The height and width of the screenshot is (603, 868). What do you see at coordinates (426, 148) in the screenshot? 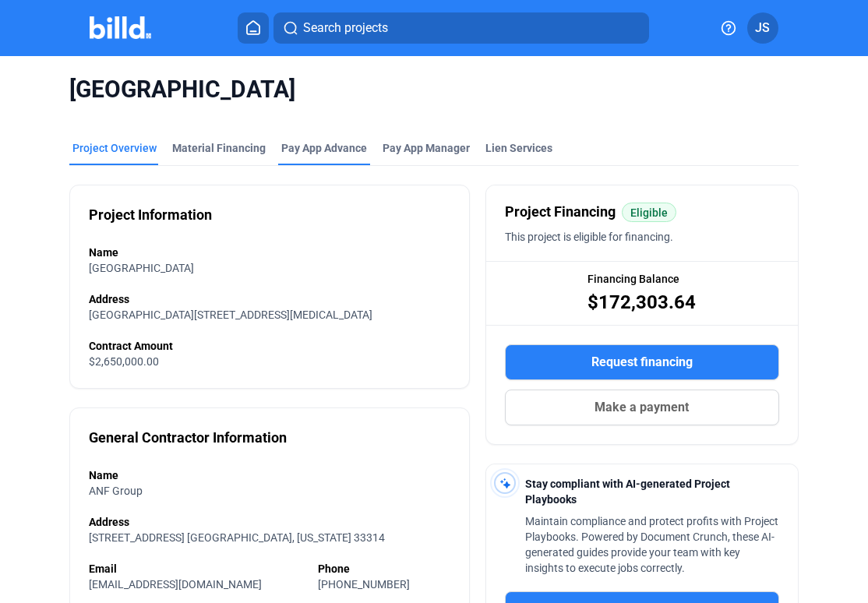
I see `span: Pay App Manager` at bounding box center [426, 148].